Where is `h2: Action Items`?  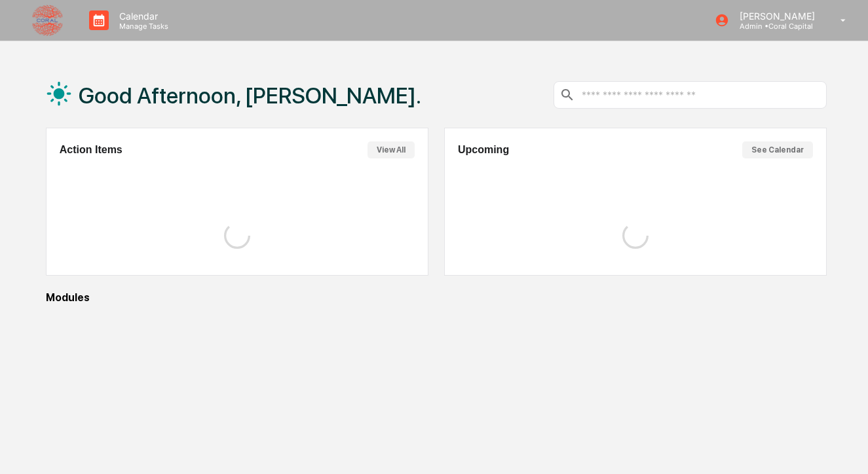
h2: Action Items is located at coordinates (91, 150).